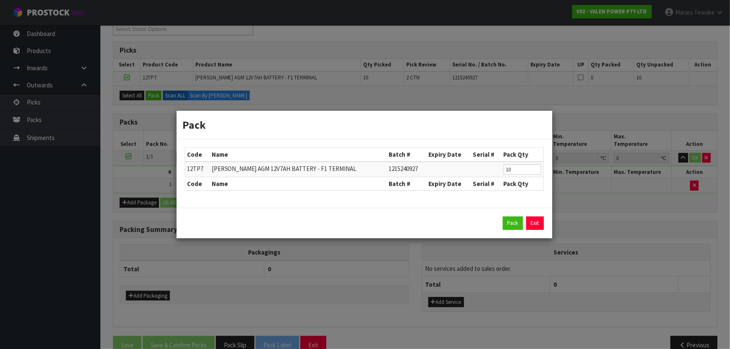 The width and height of the screenshot is (730, 349). Describe the element at coordinates (365, 125) in the screenshot. I see `h3: Pack` at that location.